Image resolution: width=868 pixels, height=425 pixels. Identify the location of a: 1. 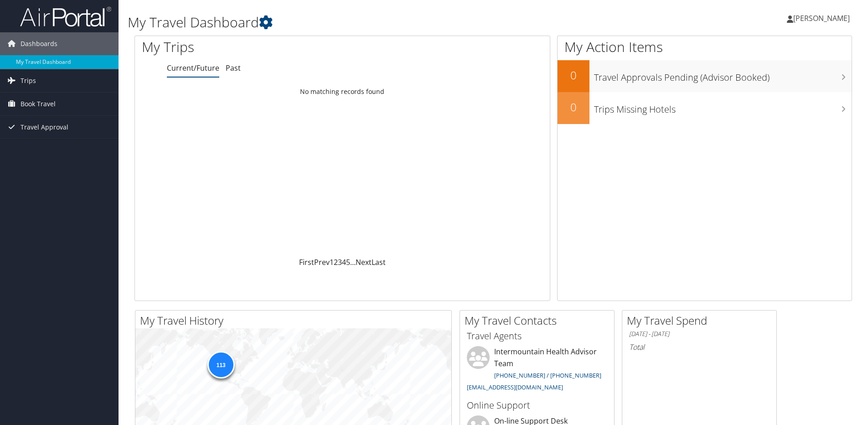
(332, 262).